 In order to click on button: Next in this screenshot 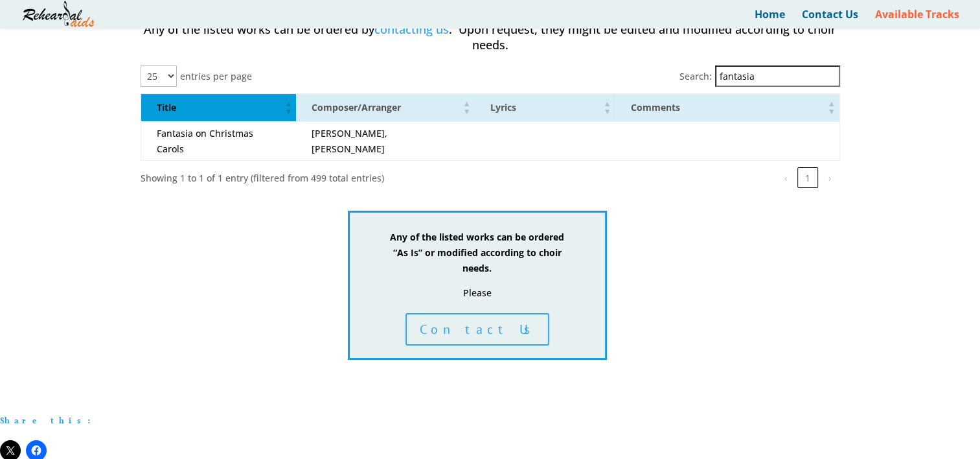, I will do `click(830, 177)`.